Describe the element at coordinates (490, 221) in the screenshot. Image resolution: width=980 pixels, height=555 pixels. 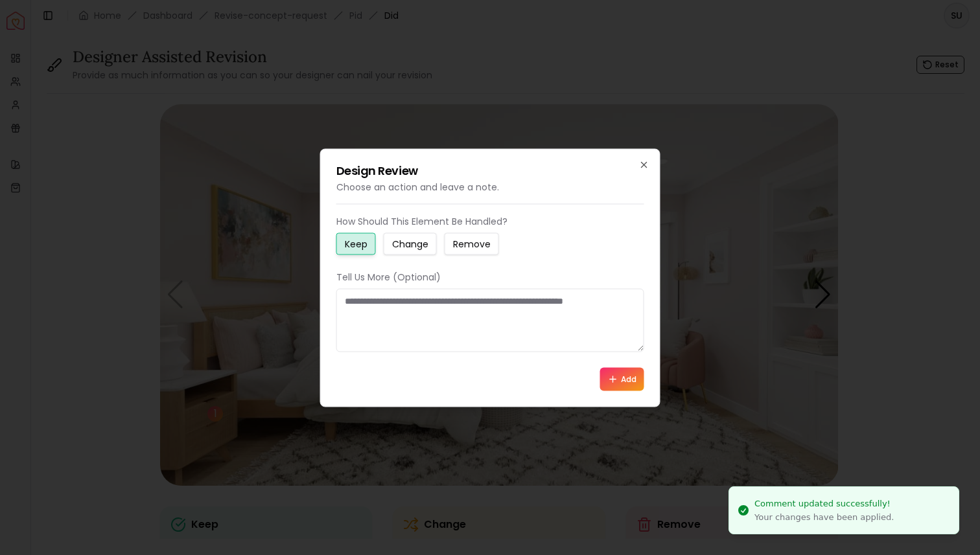
I see `p: How Should This Element Be Handled?` at that location.